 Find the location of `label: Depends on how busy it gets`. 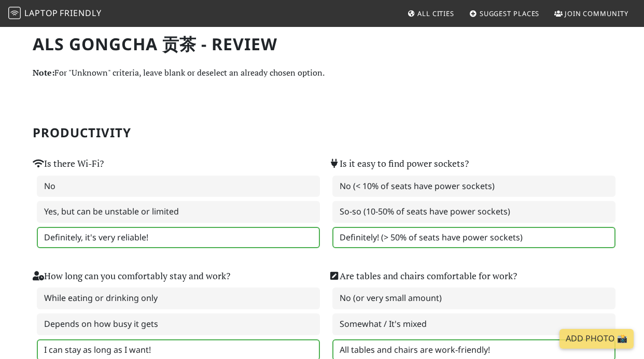

label: Depends on how busy it gets is located at coordinates (179, 324).